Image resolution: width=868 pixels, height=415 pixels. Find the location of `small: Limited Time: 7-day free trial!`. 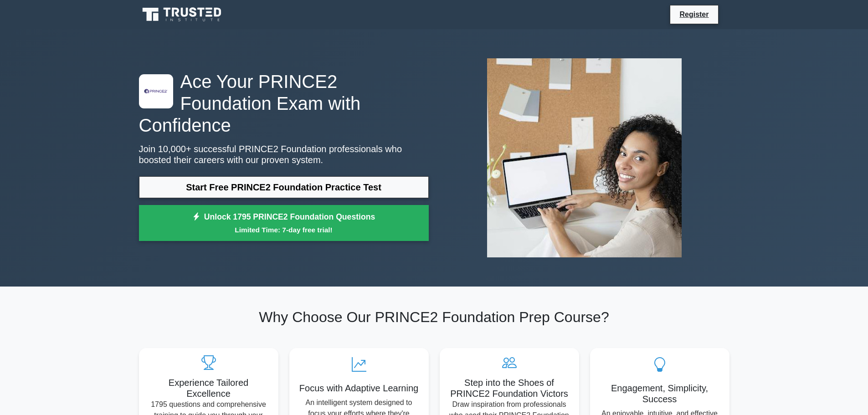

small: Limited Time: 7-day free trial! is located at coordinates (284, 229).